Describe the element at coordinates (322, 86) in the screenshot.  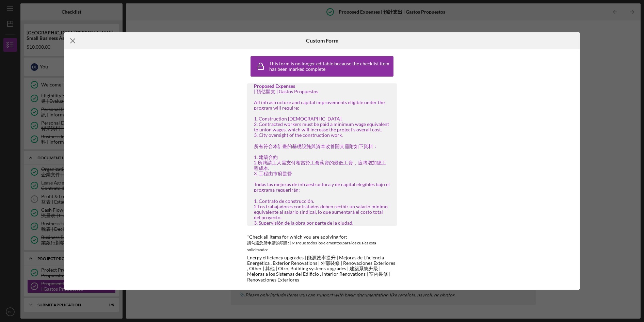
I see `div: Proposed Expenses` at that location.